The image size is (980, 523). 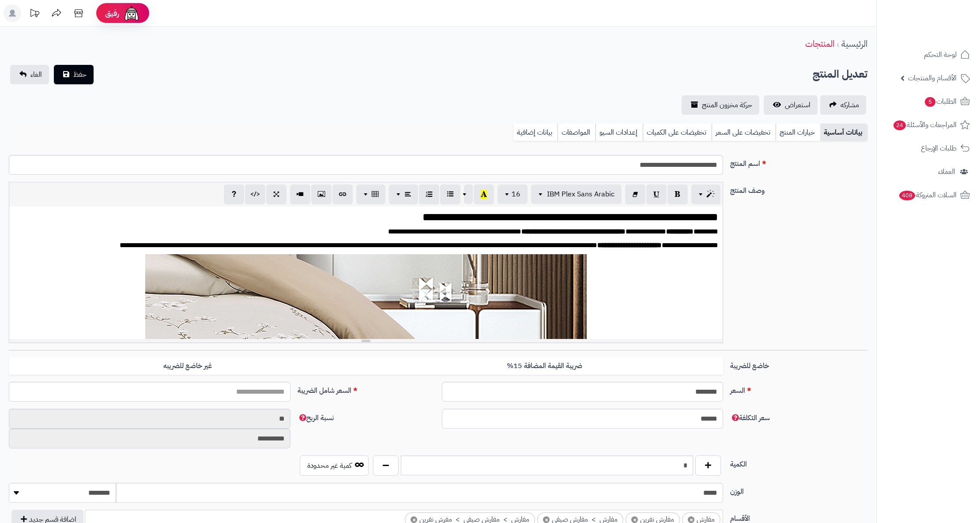 I want to click on label: خاضع للضريبة, so click(x=799, y=364).